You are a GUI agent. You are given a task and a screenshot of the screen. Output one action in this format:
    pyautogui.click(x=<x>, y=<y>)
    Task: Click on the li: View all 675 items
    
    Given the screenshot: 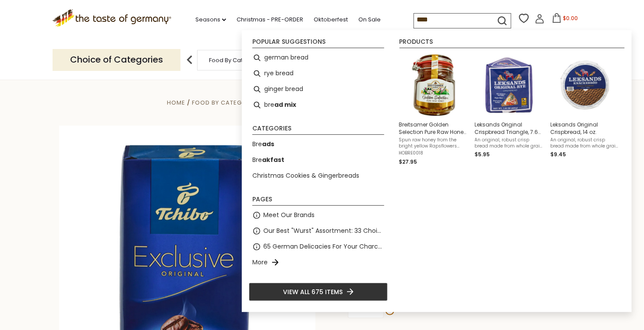 What is the action you would take?
    pyautogui.click(x=318, y=292)
    